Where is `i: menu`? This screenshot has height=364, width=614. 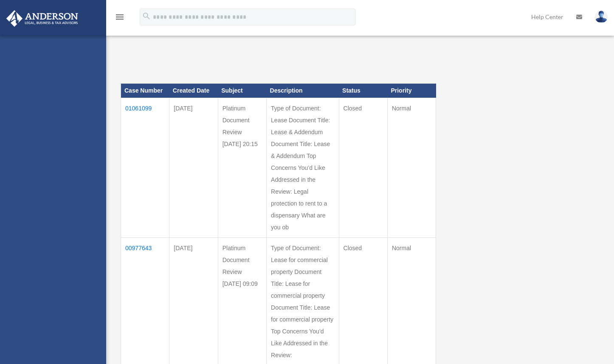
i: menu is located at coordinates (120, 17).